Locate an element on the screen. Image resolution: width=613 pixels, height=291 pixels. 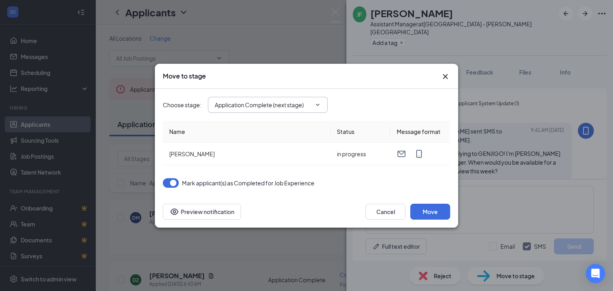
svg: Email is located at coordinates (401, 154).